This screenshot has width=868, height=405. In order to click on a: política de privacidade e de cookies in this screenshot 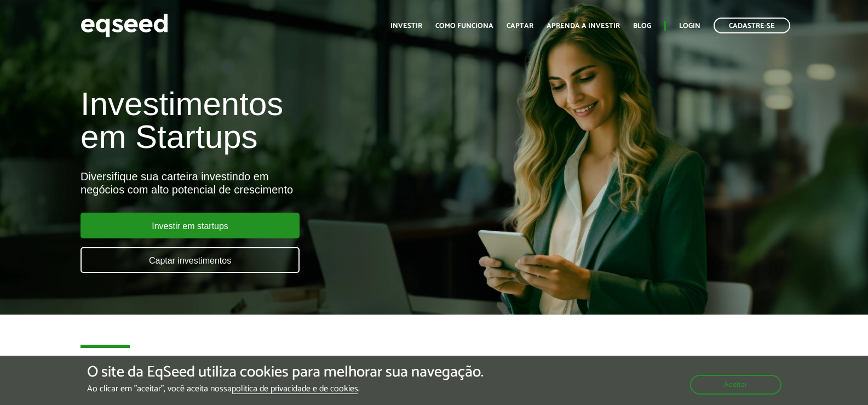, I will do `click(295, 389)`.